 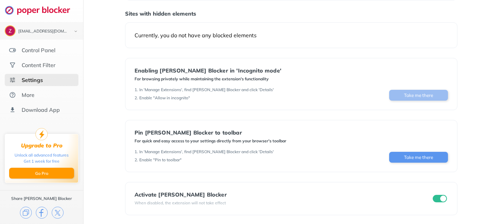 I want to click on img: x.svg, so click(x=58, y=212).